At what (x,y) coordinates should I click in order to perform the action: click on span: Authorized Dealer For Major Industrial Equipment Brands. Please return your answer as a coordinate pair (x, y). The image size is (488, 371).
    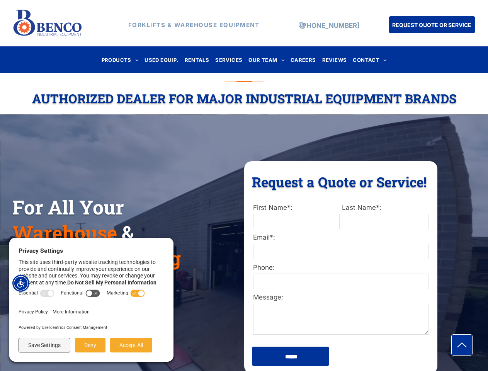
    Looking at the image, I should click on (244, 98).